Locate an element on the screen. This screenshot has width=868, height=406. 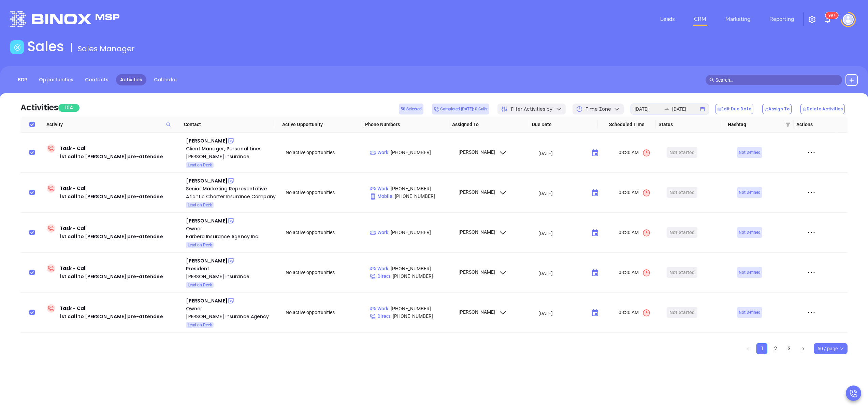
button: Edit Due Date is located at coordinates (735, 109).